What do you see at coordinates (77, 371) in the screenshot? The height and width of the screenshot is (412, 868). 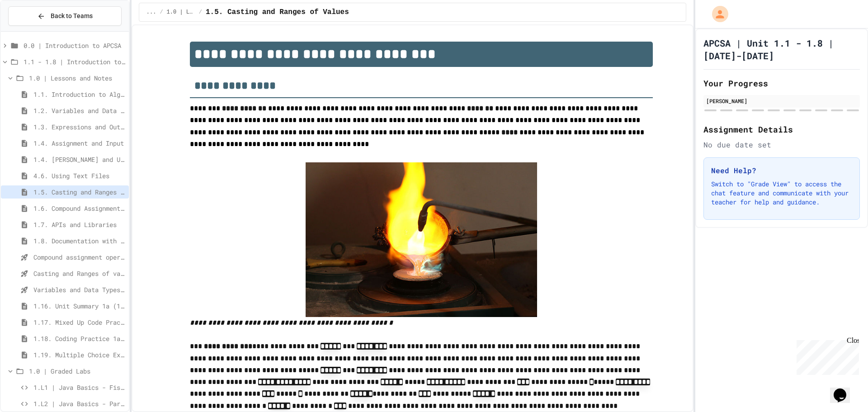 I see `span: 1.0 | Graded Labs` at bounding box center [77, 371].